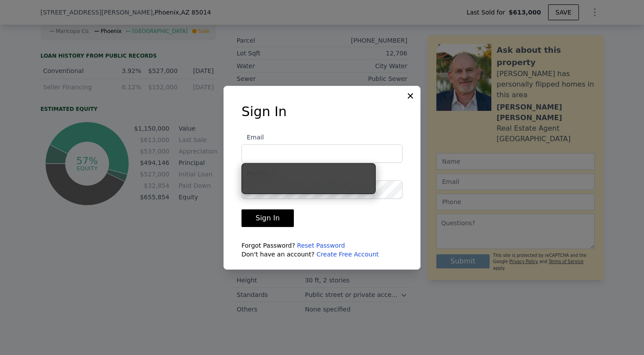 Image resolution: width=644 pixels, height=355 pixels. Describe the element at coordinates (322, 112) in the screenshot. I see `h3: Sign In` at that location.